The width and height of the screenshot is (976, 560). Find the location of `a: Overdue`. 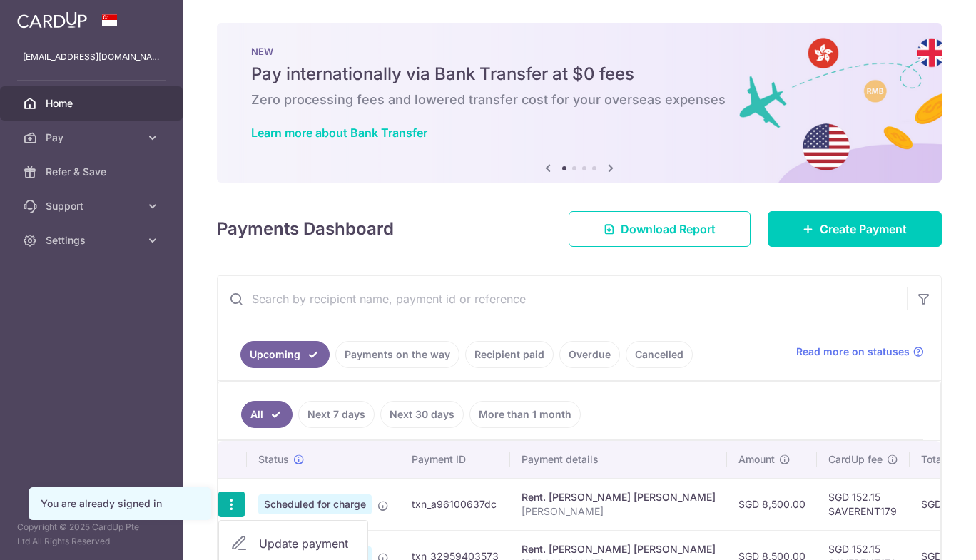

a: Overdue is located at coordinates (589, 355).